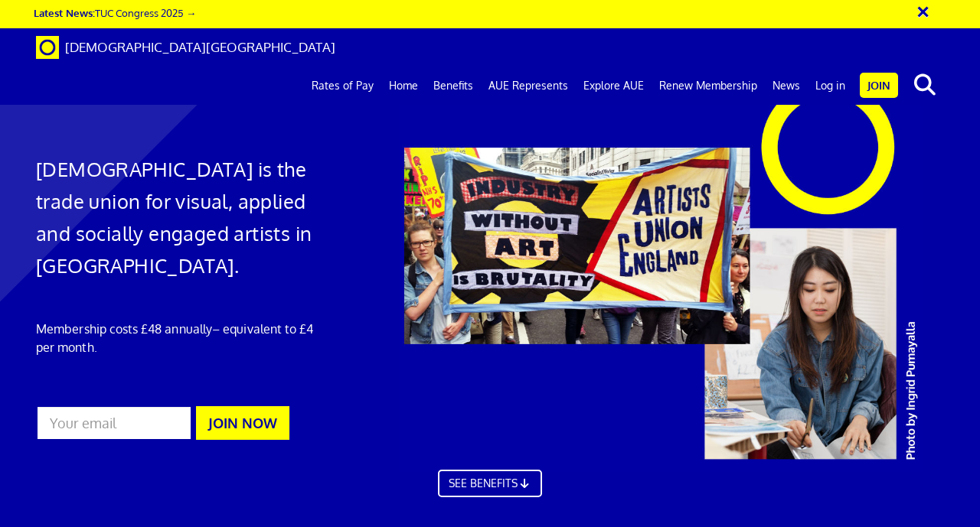 The image size is (980, 527). Describe the element at coordinates (528, 85) in the screenshot. I see `a: AUE Represents` at that location.